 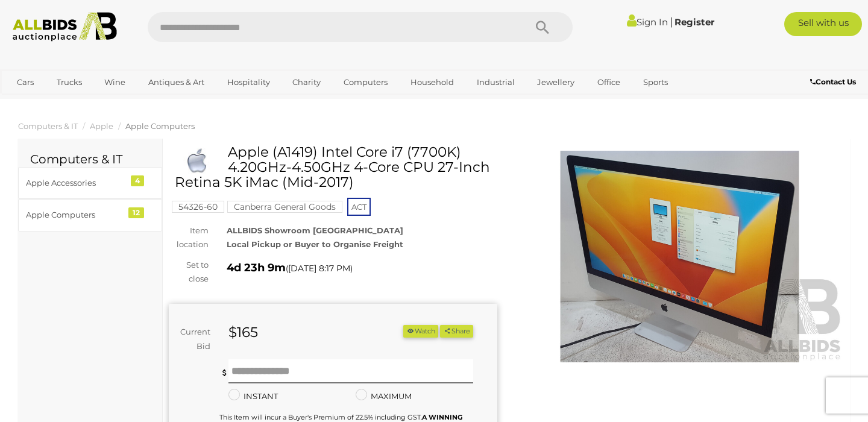 What do you see at coordinates (101, 126) in the screenshot?
I see `a: Apple` at bounding box center [101, 126].